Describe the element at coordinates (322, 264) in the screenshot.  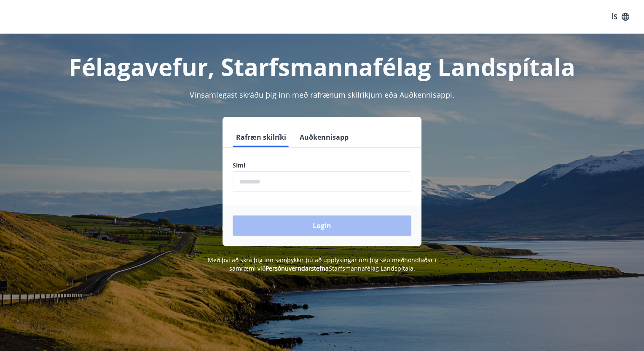
I see `span: Með því að skrá þig inn samþykkir þú að upplýsingar um þig séu meðhöndlaðar í samræmi við Starfsm...` at that location.